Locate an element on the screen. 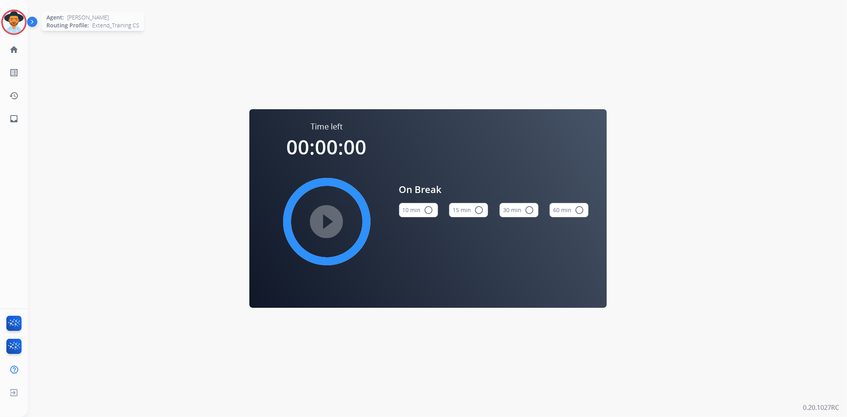 Image resolution: width=847 pixels, height=417 pixels. button: 15 min is located at coordinates (468, 210).